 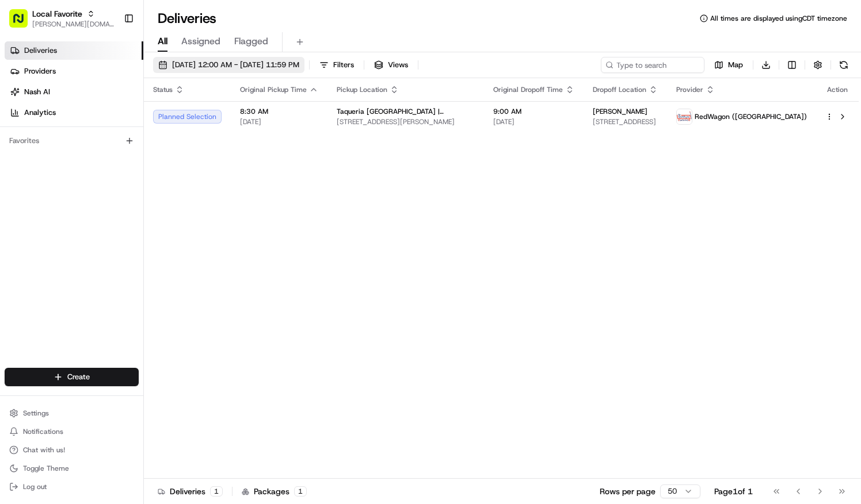 I want to click on button: Start new chat, so click(x=202, y=119).